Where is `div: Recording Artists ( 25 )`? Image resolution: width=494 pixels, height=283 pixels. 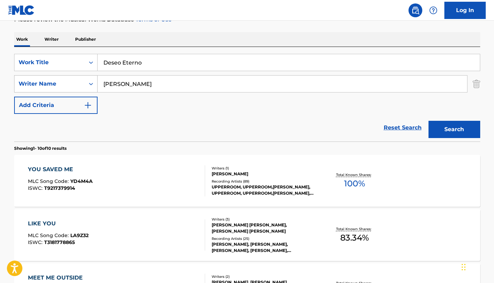
div: Recording Artists ( 25 ) is located at coordinates (264, 238).